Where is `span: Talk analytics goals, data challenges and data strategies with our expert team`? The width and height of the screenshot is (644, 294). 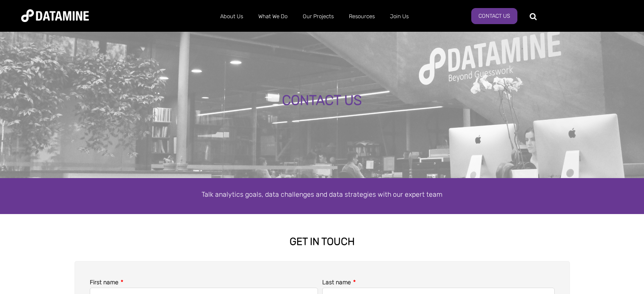
span: Talk analytics goals, data challenges and data strategies with our expert team is located at coordinates (322, 194).